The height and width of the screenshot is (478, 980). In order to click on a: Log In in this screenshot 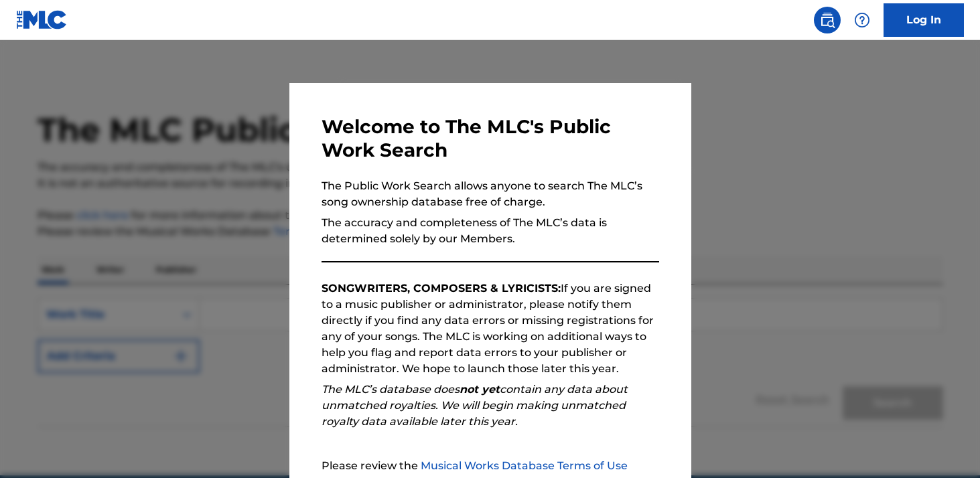, I will do `click(924, 20)`.